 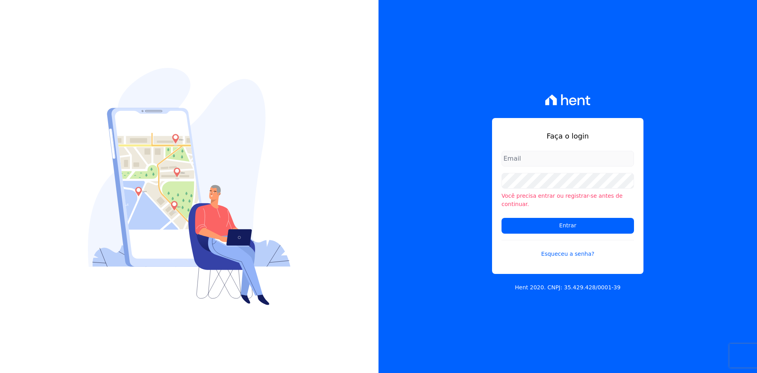 What do you see at coordinates (189, 186) in the screenshot?
I see `img: Login` at bounding box center [189, 186].